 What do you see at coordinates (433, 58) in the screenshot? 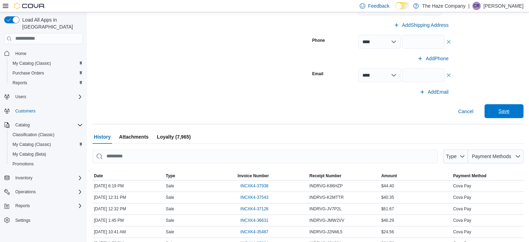
I see `button: AddPhone` at bounding box center [433, 58].